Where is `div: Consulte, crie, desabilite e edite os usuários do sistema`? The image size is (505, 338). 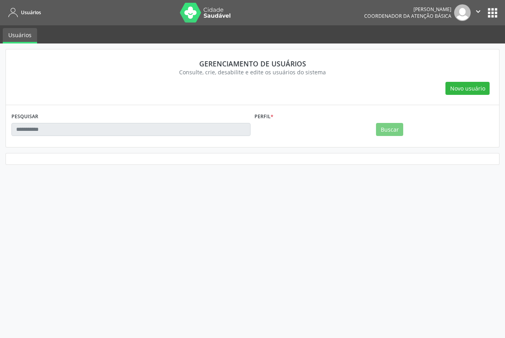
div: Consulte, crie, desabilite e edite os usuários do sistema is located at coordinates (253, 72).